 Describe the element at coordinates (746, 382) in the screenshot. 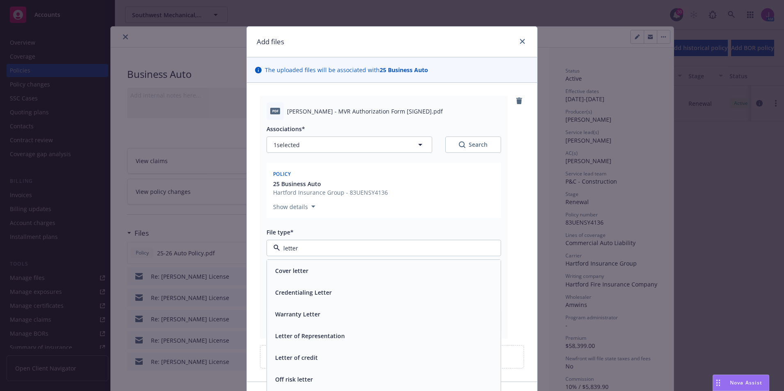

I see `span: Nova Assist` at that location.